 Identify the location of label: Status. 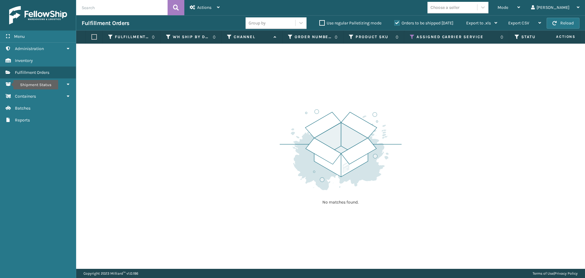
(540, 37).